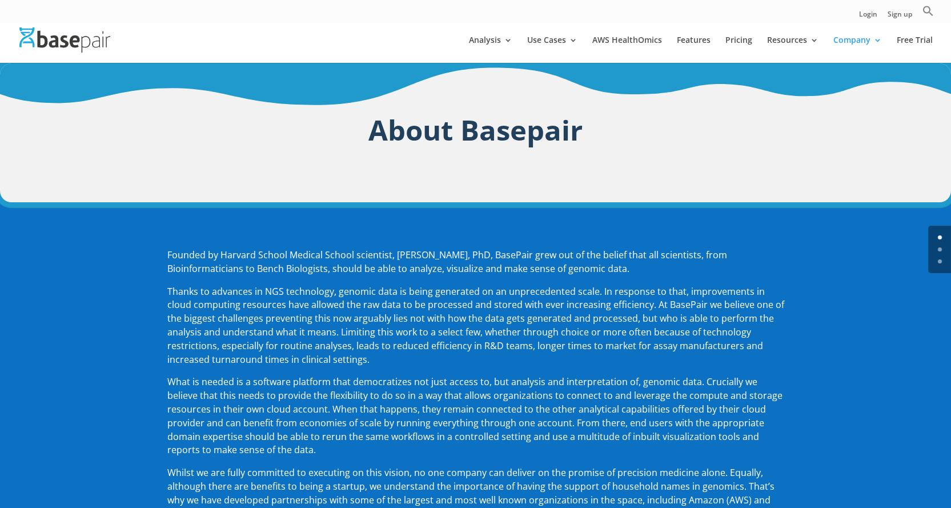  I want to click on span: Thanks to advances in NGS technology, genomic data is being generated on an unprecedented scale. ..., so click(476, 325).